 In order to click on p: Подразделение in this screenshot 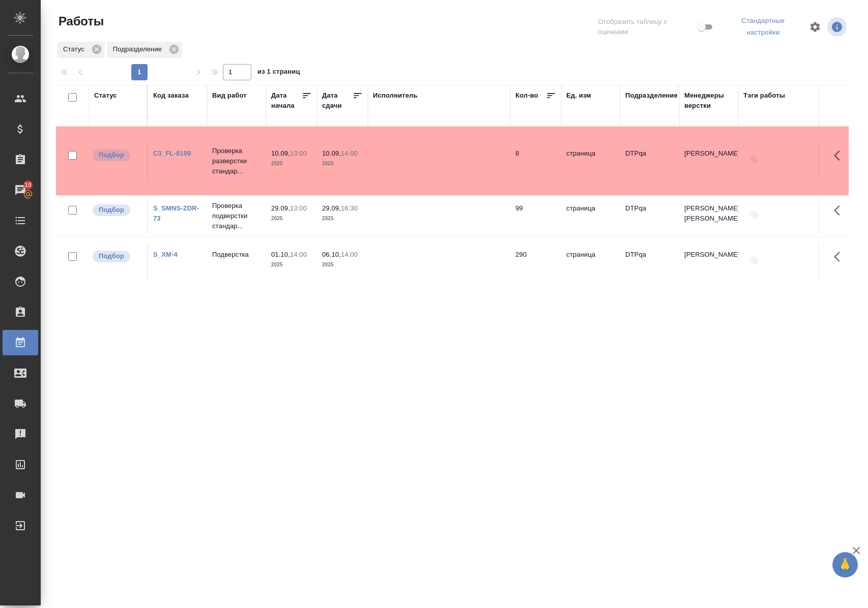, I will do `click(139, 49)`.